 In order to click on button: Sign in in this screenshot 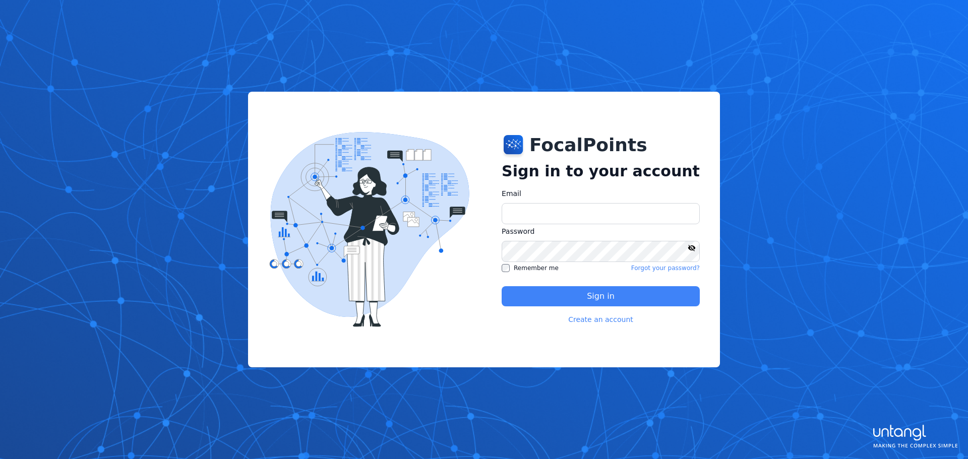, I will do `click(601, 297)`.